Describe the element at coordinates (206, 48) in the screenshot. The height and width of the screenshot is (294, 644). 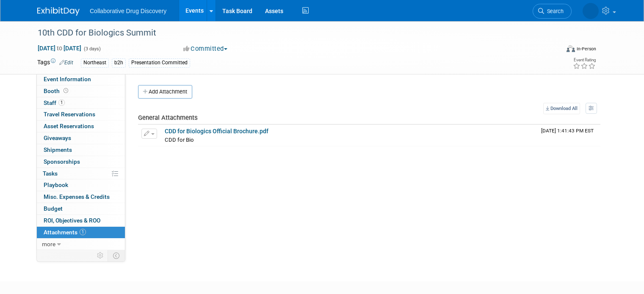
I see `button: Committed` at that location.